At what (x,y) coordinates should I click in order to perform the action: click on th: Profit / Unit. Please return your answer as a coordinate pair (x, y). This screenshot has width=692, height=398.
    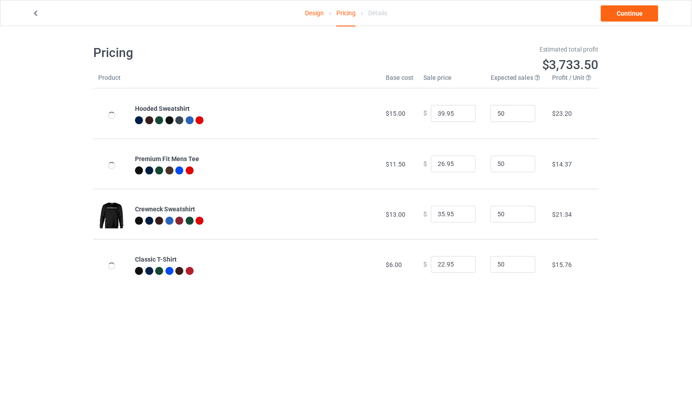
    Looking at the image, I should click on (573, 81).